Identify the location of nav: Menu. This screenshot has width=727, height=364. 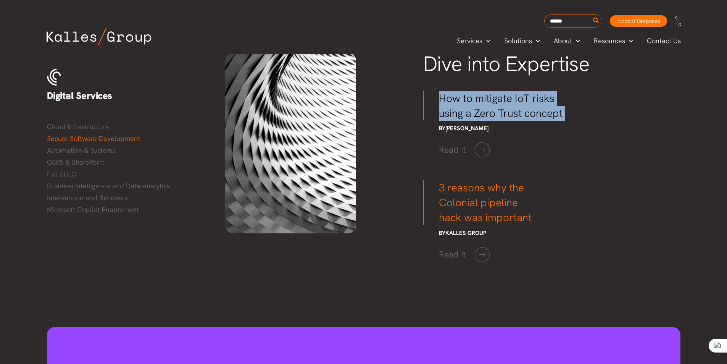
(129, 168).